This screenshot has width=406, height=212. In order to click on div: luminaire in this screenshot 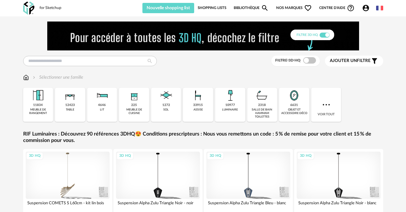, I will do `click(230, 110)`.